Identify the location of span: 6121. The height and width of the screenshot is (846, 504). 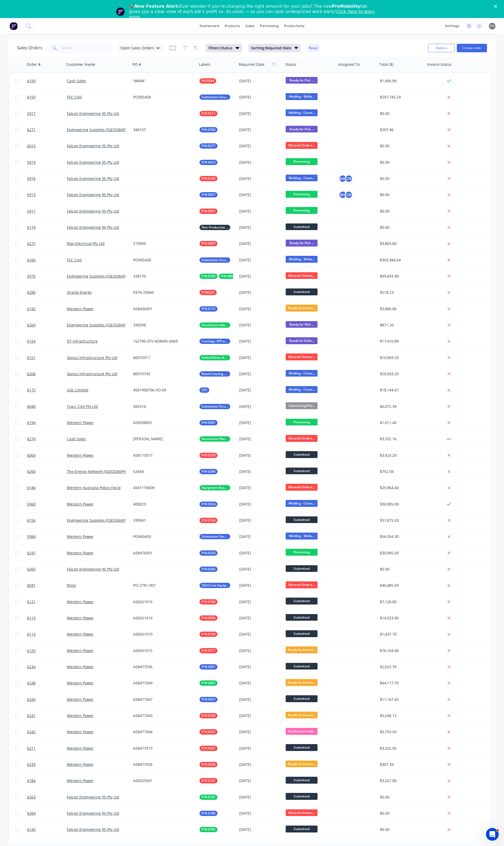
(31, 602).